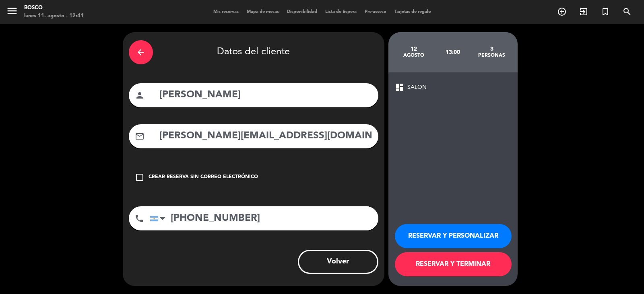 This screenshot has width=644, height=294. What do you see at coordinates (265, 95) in the screenshot?
I see `input: Nombre del cliente` at bounding box center [265, 95].